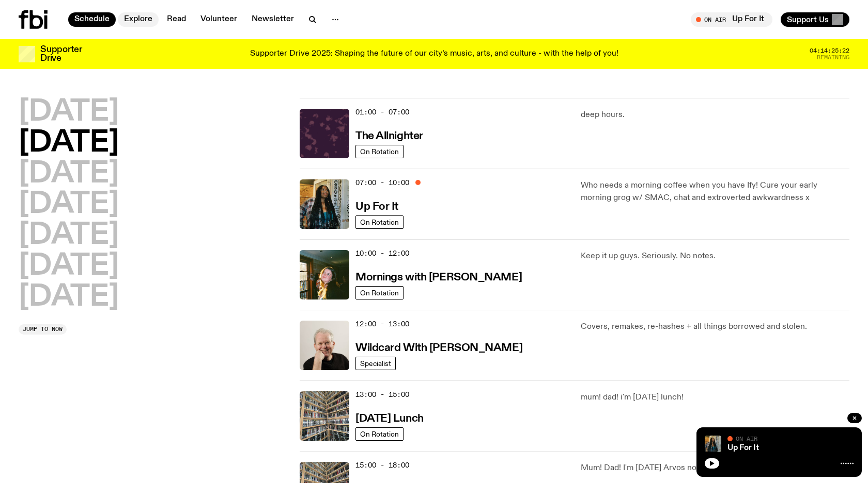  I want to click on span: 01:00 - 07:00, so click(383, 112).